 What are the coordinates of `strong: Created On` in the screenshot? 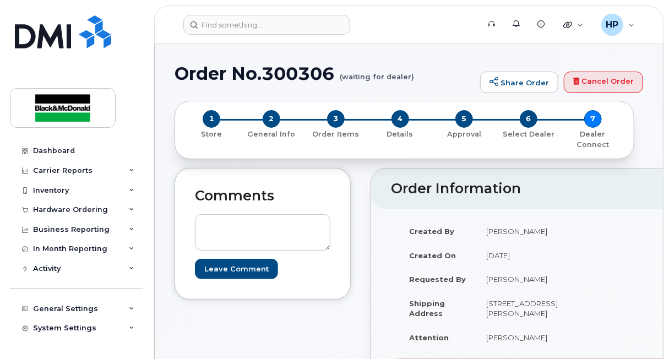 It's located at (432, 256).